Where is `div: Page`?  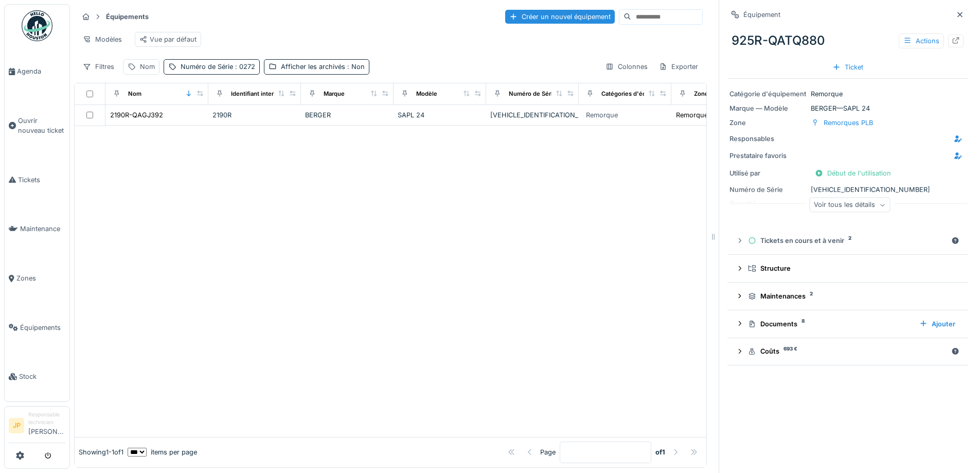
div: Page is located at coordinates (547, 452).